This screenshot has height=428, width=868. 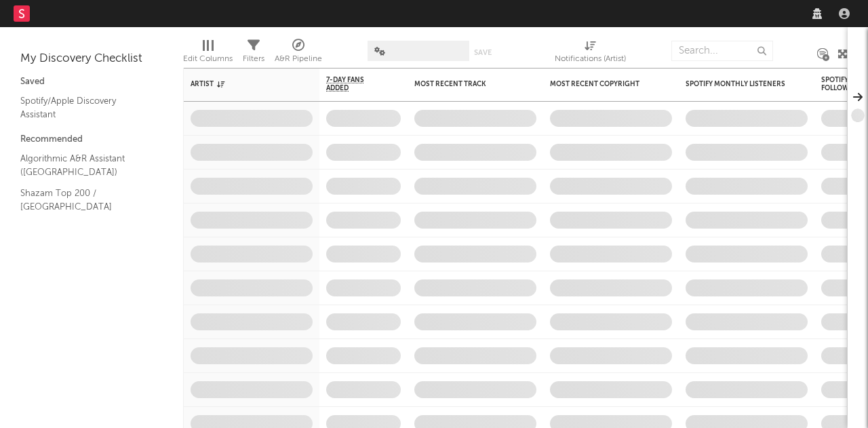 What do you see at coordinates (722, 51) in the screenshot?
I see `input: Search...` at bounding box center [722, 51].